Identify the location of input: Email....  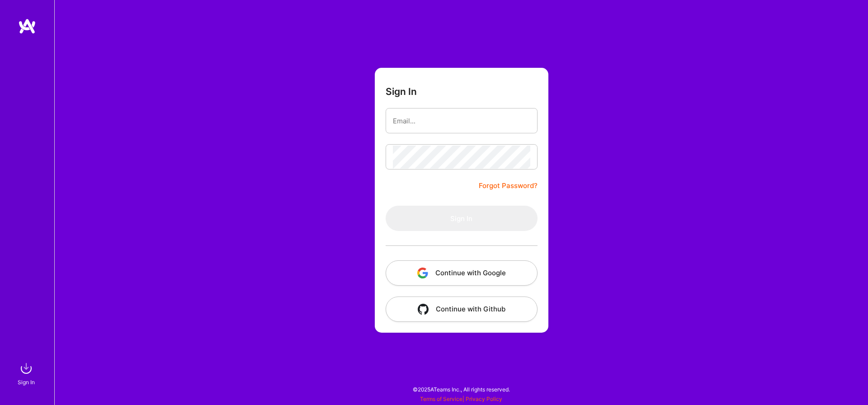
(462, 120).